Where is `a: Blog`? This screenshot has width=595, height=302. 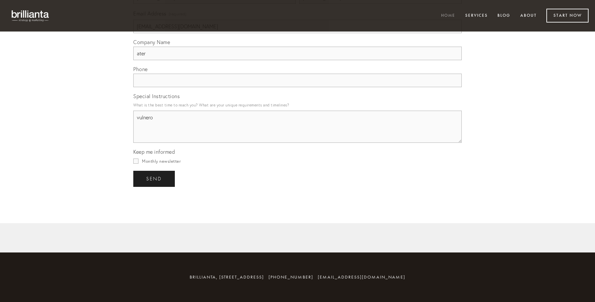
a: Blog is located at coordinates (503, 16).